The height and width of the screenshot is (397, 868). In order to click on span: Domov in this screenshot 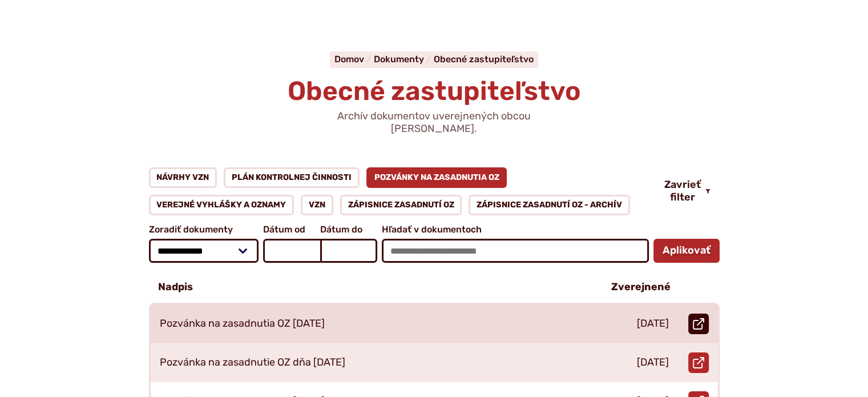, I will do `click(349, 59)`.